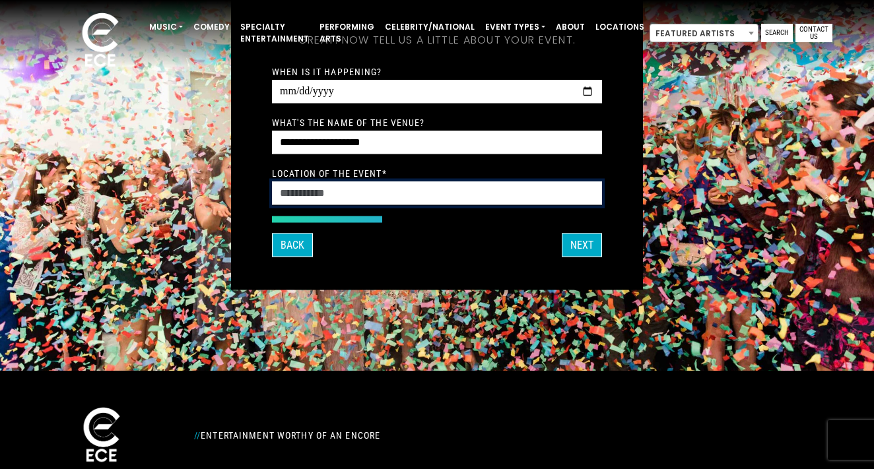  Describe the element at coordinates (430, 27) in the screenshot. I see `a: Celebrity/National` at that location.